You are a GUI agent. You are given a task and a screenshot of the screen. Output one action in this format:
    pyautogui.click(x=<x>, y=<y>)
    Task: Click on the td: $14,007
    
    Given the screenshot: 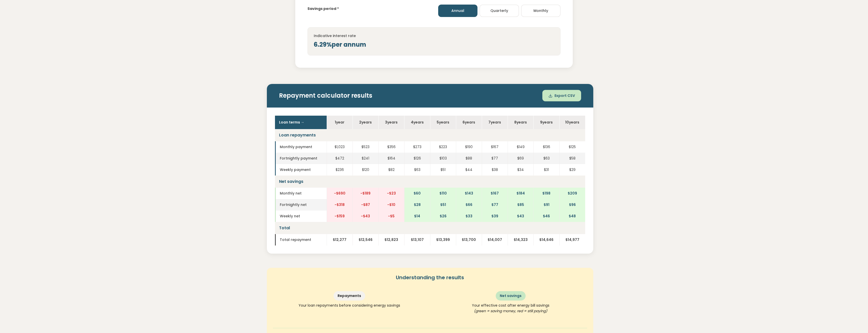 What is the action you would take?
    pyautogui.click(x=495, y=240)
    